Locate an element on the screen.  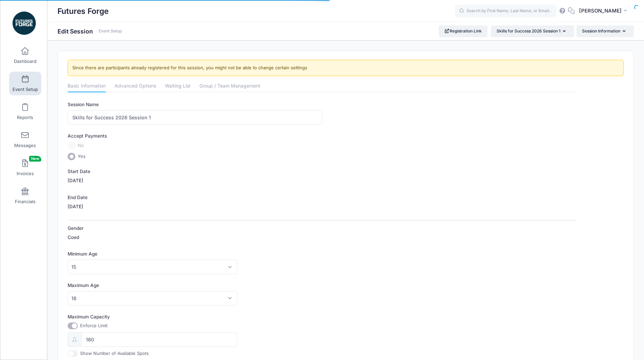
a: Basic Information is located at coordinates (86, 86).